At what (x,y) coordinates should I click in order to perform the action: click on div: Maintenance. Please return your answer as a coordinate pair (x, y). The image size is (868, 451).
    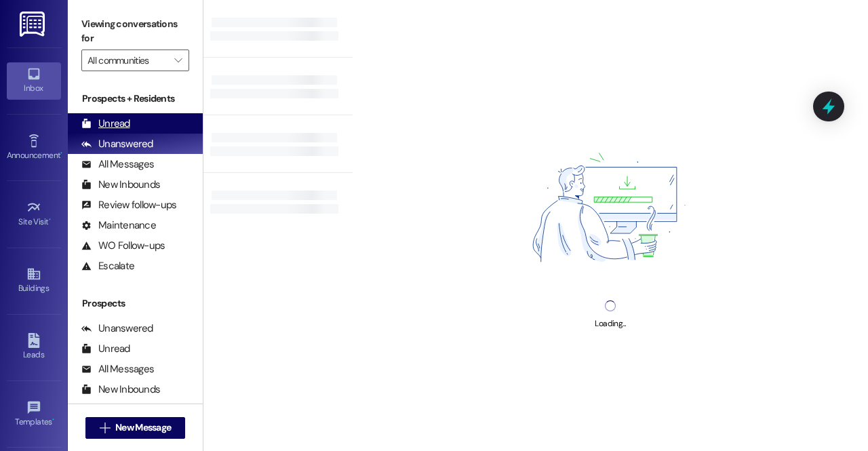
    Looking at the image, I should click on (119, 225).